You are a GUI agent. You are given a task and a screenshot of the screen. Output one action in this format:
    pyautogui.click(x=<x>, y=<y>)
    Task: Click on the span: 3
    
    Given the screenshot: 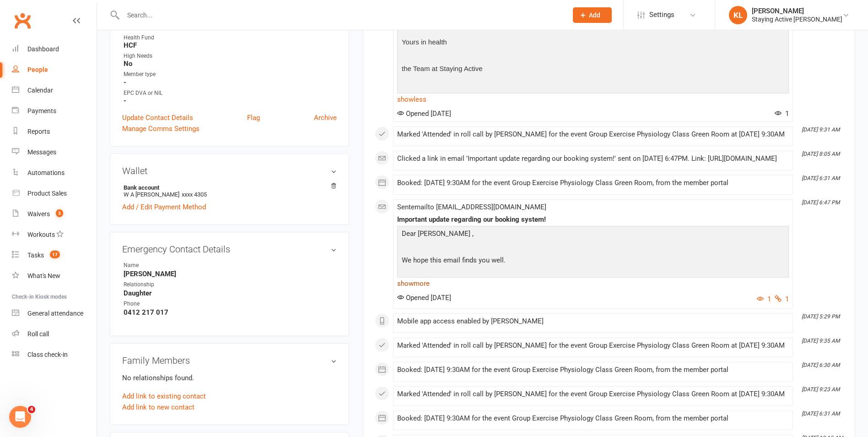 What is the action you would take?
    pyautogui.click(x=60, y=213)
    